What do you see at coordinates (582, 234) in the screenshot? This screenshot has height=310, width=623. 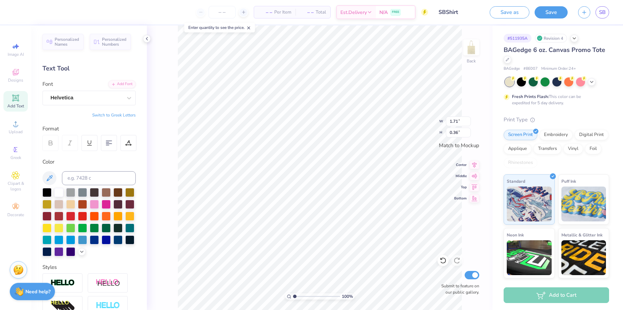 I see `span: Metallic & Glitter Ink` at bounding box center [582, 234].